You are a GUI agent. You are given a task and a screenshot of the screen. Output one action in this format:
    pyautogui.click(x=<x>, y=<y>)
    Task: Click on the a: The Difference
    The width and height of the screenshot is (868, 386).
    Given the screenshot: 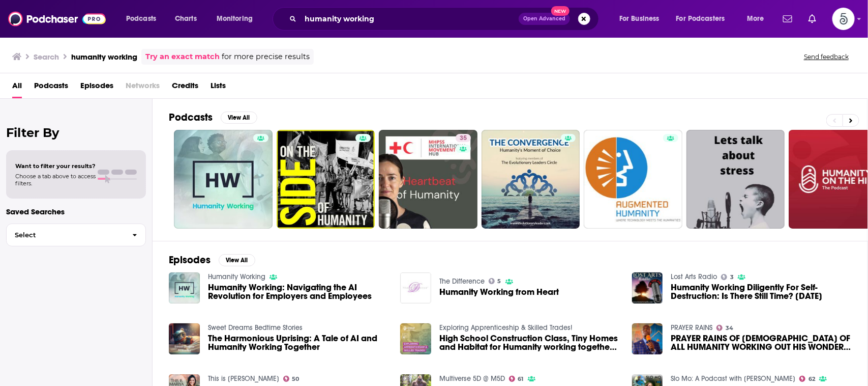 What is the action you would take?
    pyautogui.click(x=461, y=281)
    